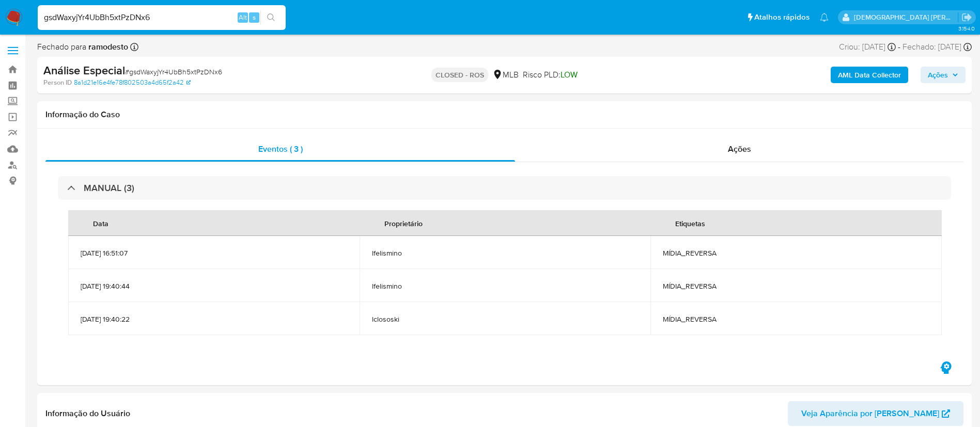 The height and width of the screenshot is (427, 980). What do you see at coordinates (504, 188) in the screenshot?
I see `div: MANUAL (3)` at bounding box center [504, 188].